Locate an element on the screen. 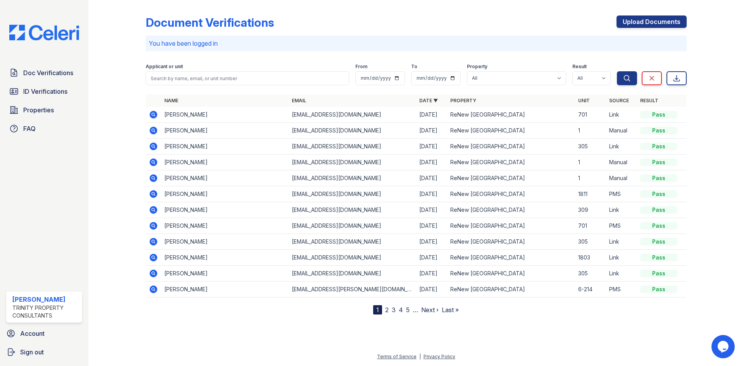 The height and width of the screenshot is (366, 744). a: Date ▼ is located at coordinates (429, 100).